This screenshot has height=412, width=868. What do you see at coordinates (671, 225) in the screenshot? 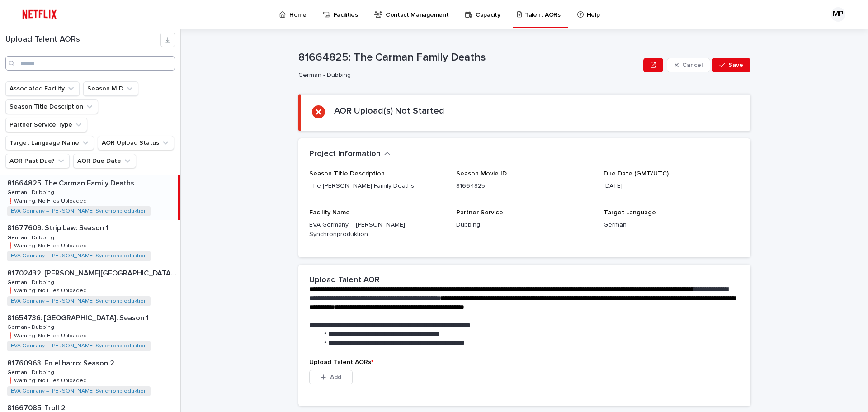
I see `p: German` at bounding box center [671, 225].